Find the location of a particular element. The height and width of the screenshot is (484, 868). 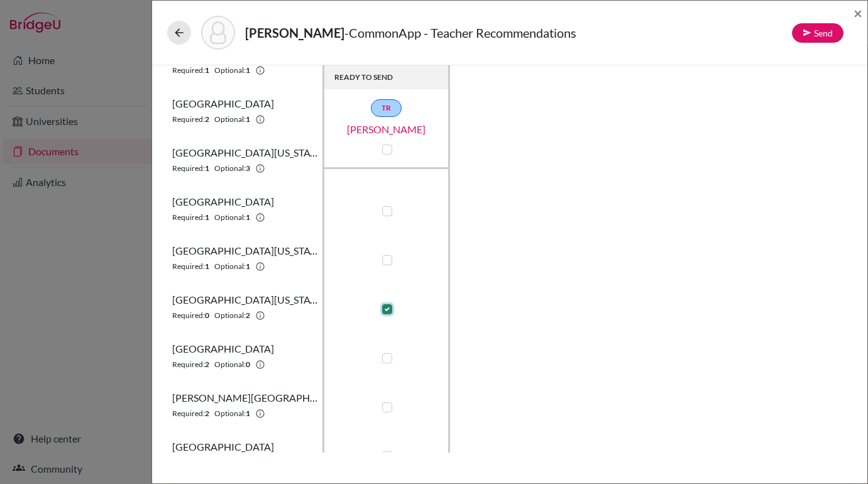

a: TR is located at coordinates (386, 108).